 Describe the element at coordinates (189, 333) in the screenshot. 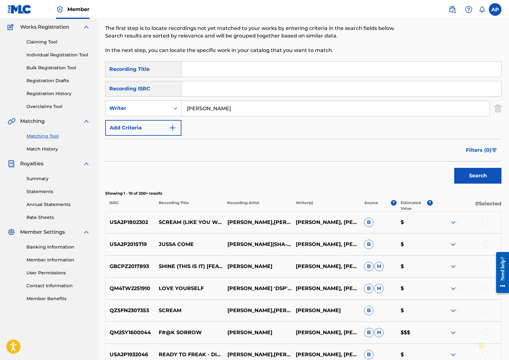

I see `p: F#@K SORROW` at that location.